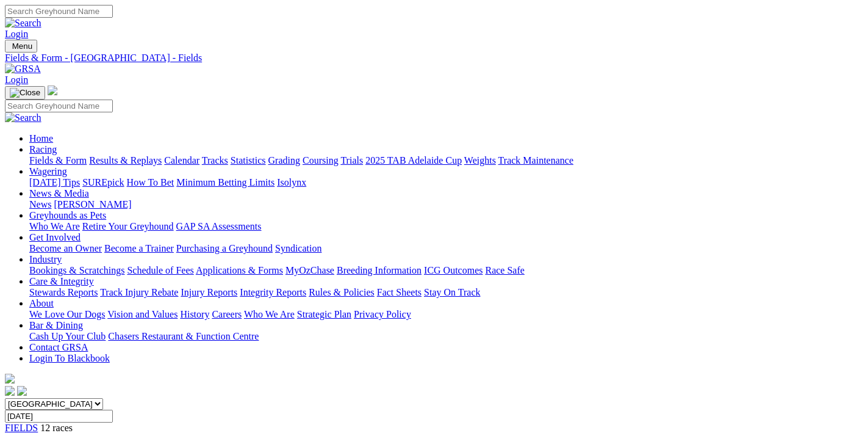 The height and width of the screenshot is (433, 868). What do you see at coordinates (10, 391) in the screenshot?
I see `img: facebook.svg` at bounding box center [10, 391].